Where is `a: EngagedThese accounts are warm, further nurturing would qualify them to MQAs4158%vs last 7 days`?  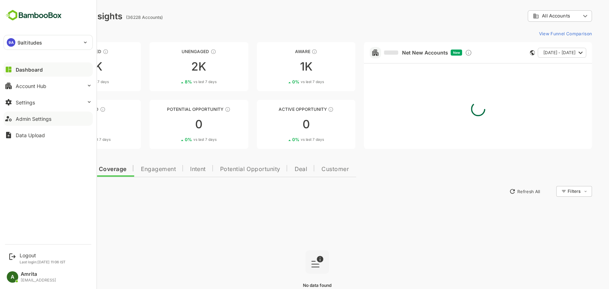 a: EngagedThese accounts are warm, further nurturing would qualify them to MQAs4158%vs last 7 days is located at coordinates (66, 124).